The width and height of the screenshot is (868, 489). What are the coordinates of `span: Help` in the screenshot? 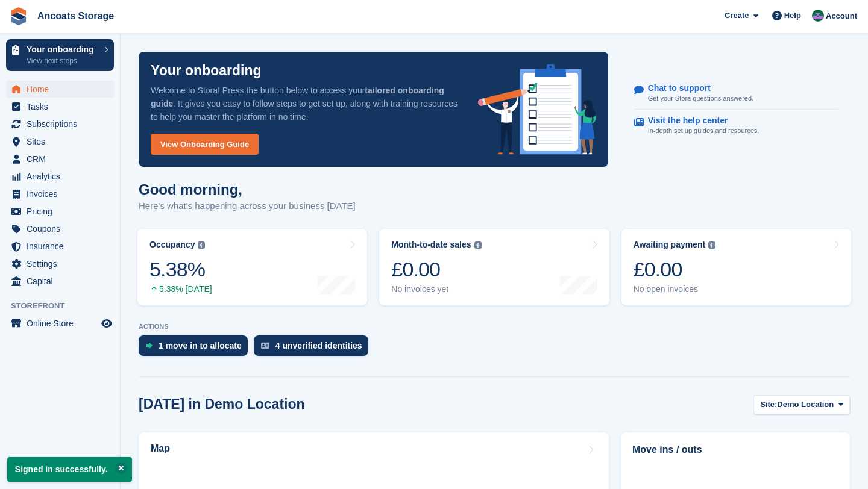 It's located at (793, 16).